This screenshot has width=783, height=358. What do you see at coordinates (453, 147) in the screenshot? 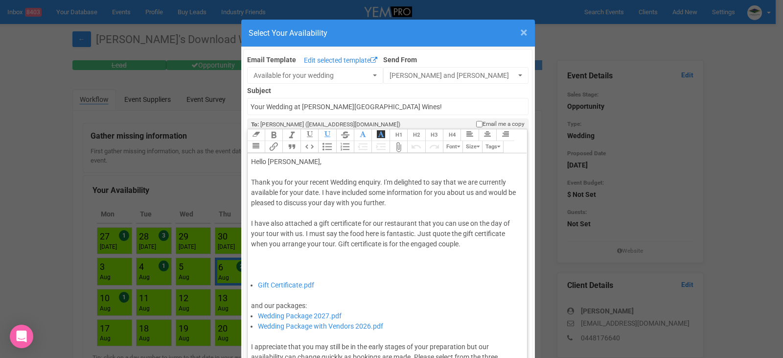
I see `button: Font` at bounding box center [453, 147].